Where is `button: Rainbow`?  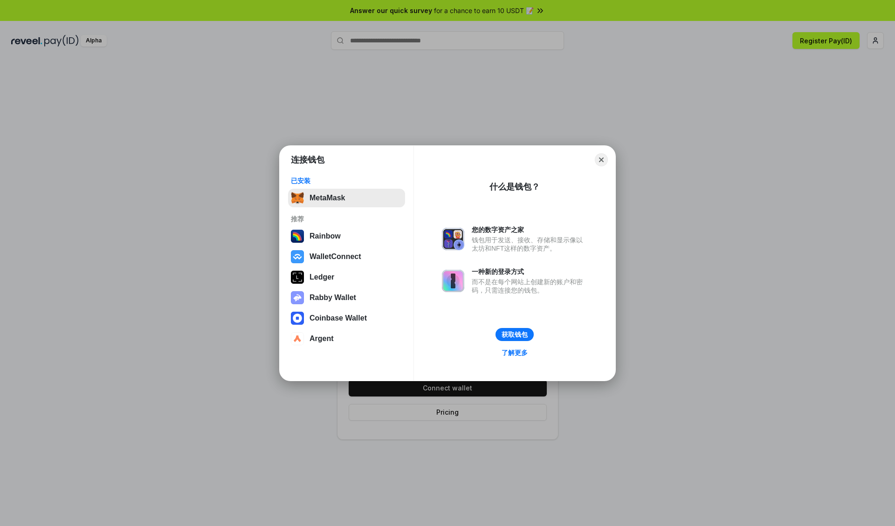 button: Rainbow is located at coordinates (346, 236).